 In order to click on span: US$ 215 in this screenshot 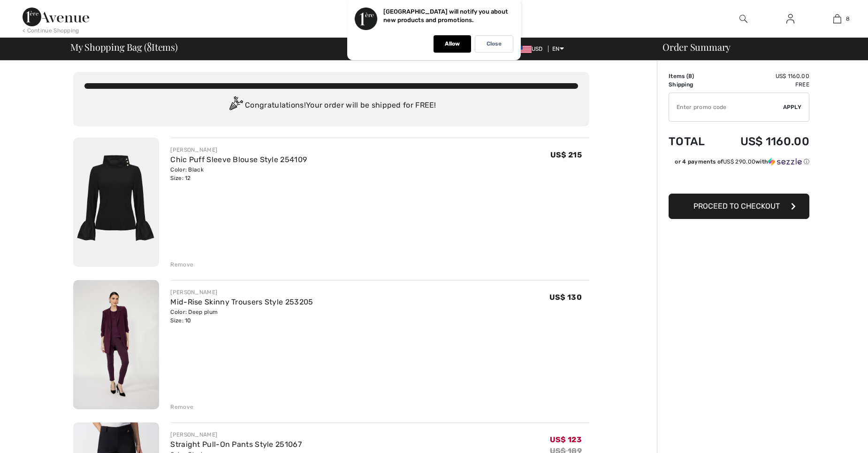, I will do `click(566, 154)`.